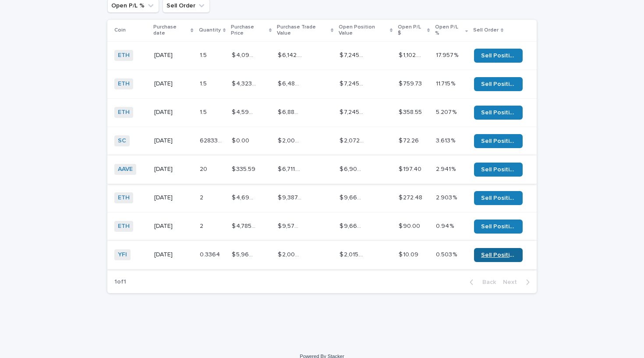 This screenshot has height=358, width=644. I want to click on p: $ 4,323.52, so click(245, 83).